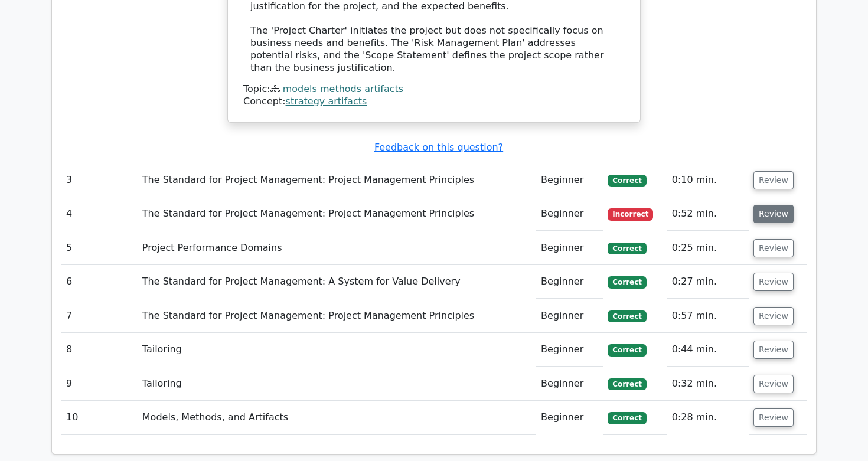  What do you see at coordinates (434, 102) in the screenshot?
I see `div: Concept:` at bounding box center [434, 102].